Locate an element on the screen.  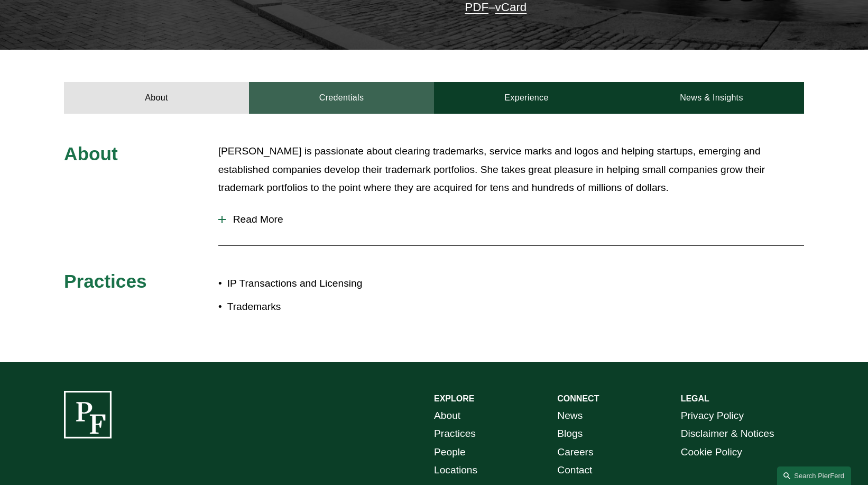
p: Trademarks is located at coordinates (330, 307).